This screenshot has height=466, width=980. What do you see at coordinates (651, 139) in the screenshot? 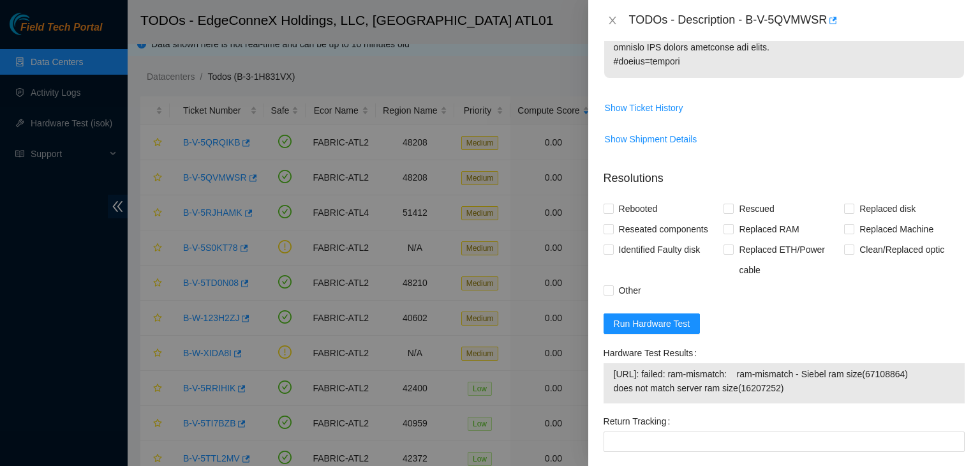
I see `span: Show Shipment Details` at bounding box center [651, 139].